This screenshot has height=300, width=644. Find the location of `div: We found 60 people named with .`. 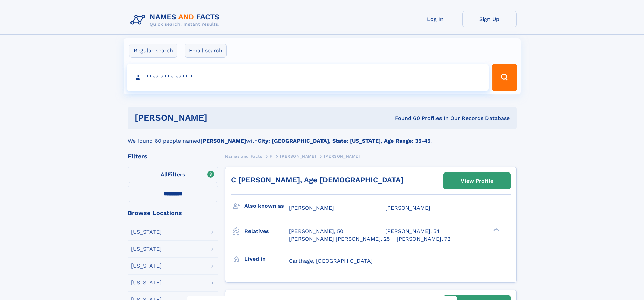

div: We found 60 people named with . is located at coordinates (322, 137).